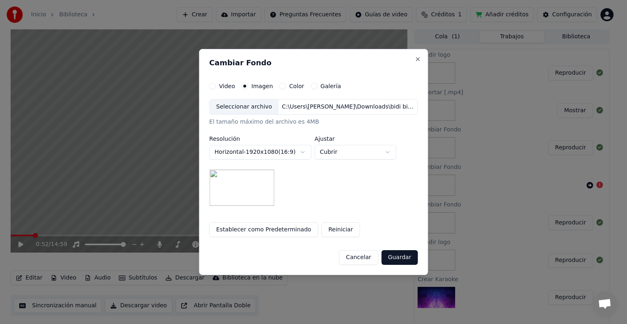  I want to click on label: Imagen, so click(262, 86).